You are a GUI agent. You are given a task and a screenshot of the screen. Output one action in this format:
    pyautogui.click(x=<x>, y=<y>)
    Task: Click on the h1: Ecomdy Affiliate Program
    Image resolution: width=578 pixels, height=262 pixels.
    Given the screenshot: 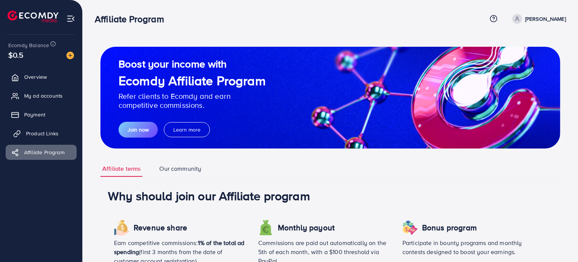 What is the action you would take?
    pyautogui.click(x=192, y=81)
    